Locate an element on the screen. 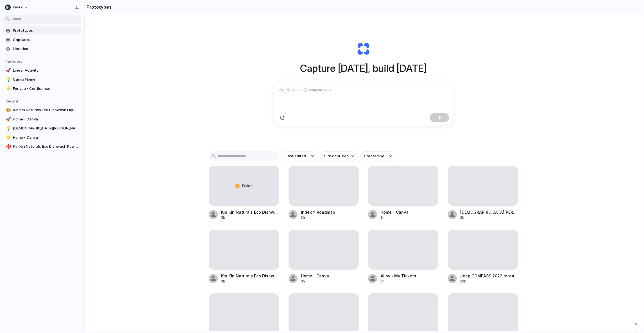 The width and height of the screenshot is (644, 333). a: Captures is located at coordinates (42, 40).